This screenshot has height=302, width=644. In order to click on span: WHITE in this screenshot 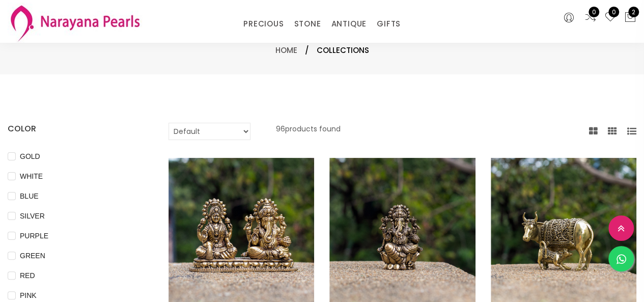, I will do `click(31, 176)`.